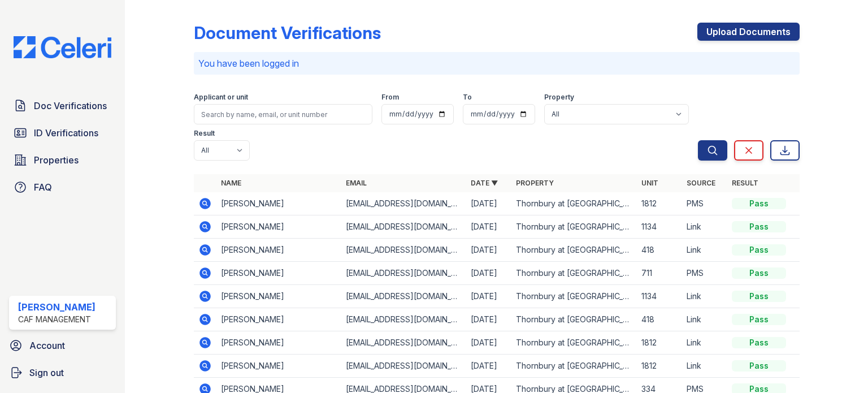 The width and height of the screenshot is (868, 393). What do you see at coordinates (496, 63) in the screenshot?
I see `p: You have been logged in` at bounding box center [496, 63].